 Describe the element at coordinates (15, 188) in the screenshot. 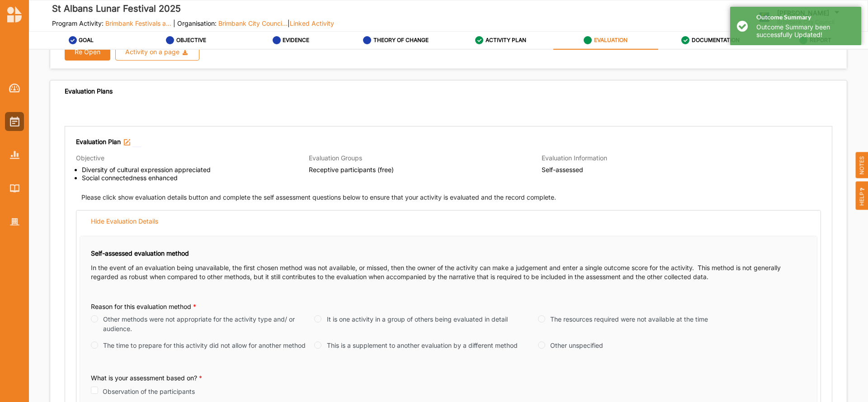

I see `img: Library` at that location.